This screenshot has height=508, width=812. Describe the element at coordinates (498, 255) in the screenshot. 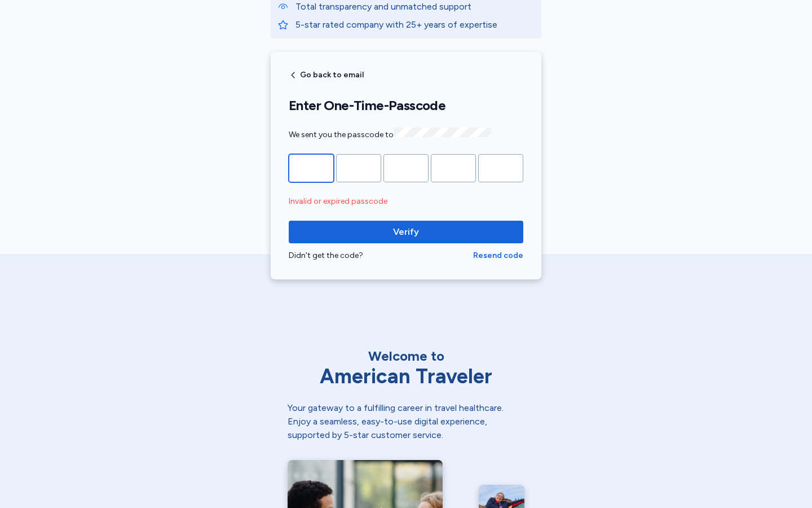

I see `span: Resend code` at that location.